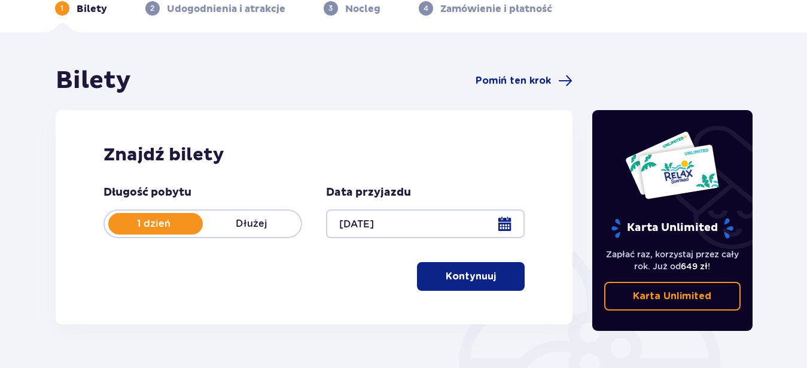  What do you see at coordinates (352, 8) in the screenshot?
I see `div: 3Nocleg` at bounding box center [352, 8].